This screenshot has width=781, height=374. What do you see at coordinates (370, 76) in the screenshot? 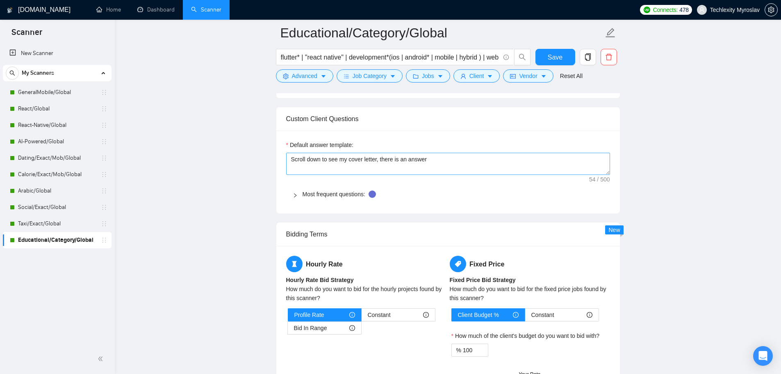
I see `button: barsJob Categorycaret-down` at bounding box center [370, 76].